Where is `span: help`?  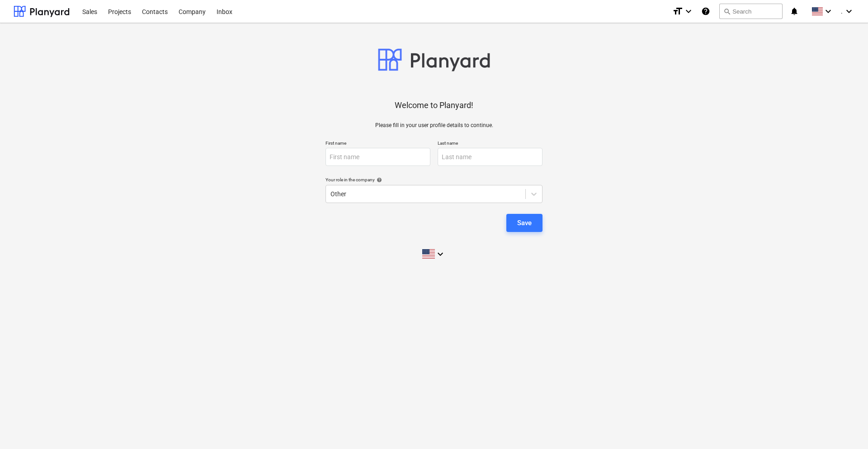 span: help is located at coordinates (378, 180).